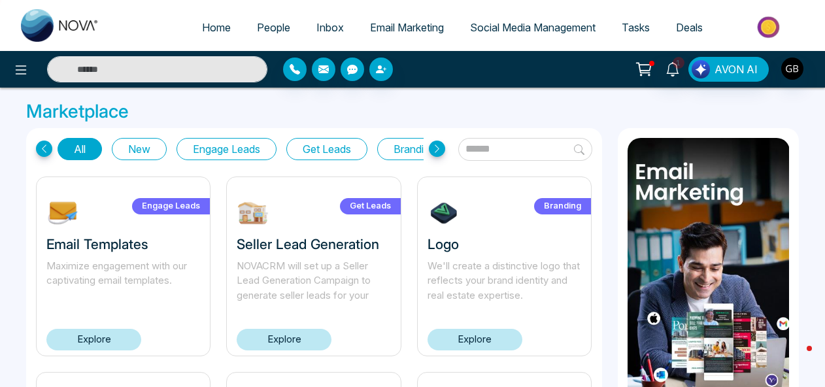  I want to click on span: Inbox, so click(330, 27).